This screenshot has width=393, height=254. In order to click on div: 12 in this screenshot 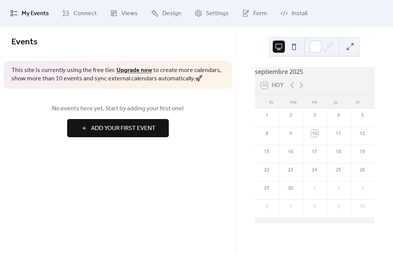, I will do `click(362, 134)`.